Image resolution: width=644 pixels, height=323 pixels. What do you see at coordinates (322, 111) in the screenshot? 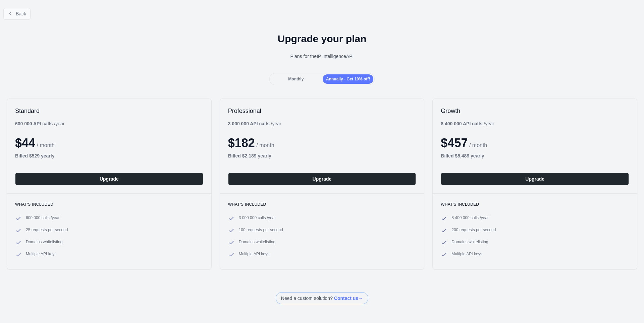
I see `h2: Professional` at bounding box center [322, 111].